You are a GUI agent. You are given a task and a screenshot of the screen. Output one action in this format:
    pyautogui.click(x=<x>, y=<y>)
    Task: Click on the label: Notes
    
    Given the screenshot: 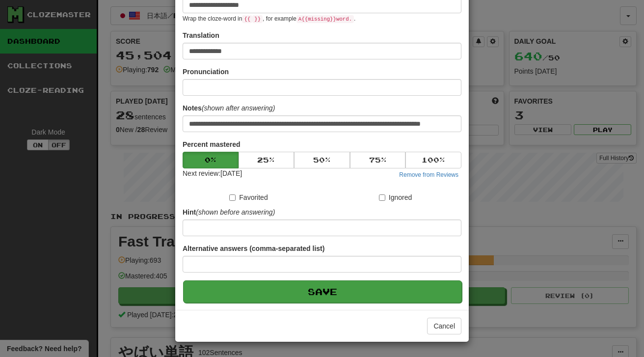 What is the action you would take?
    pyautogui.click(x=229, y=108)
    